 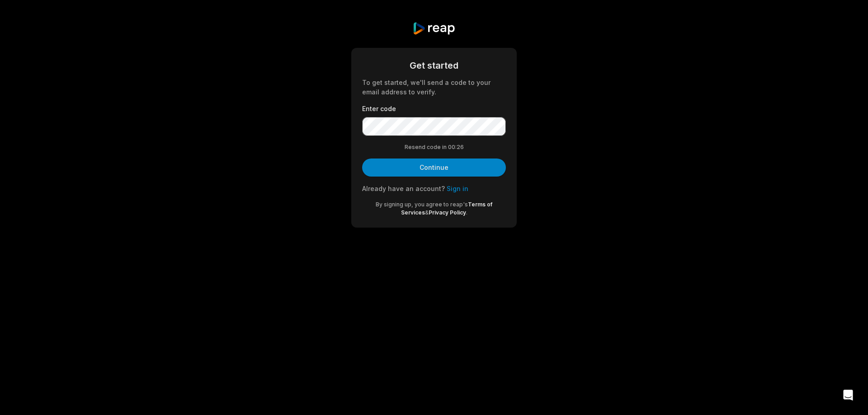 I want to click on div: Resend code in 00:, so click(x=434, y=147).